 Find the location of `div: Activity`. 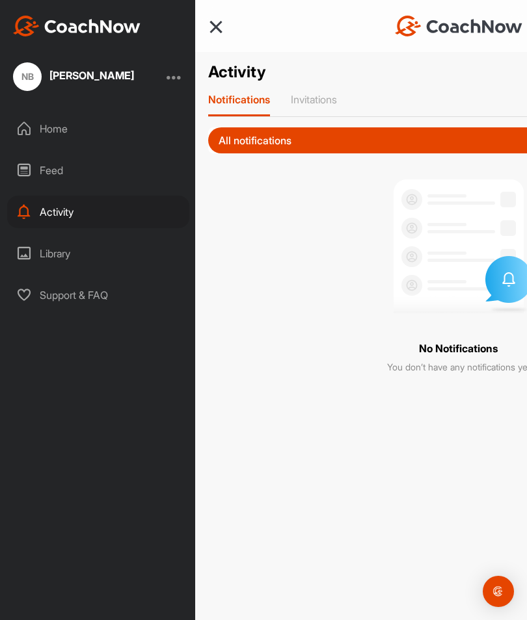

div: Activity is located at coordinates (98, 212).